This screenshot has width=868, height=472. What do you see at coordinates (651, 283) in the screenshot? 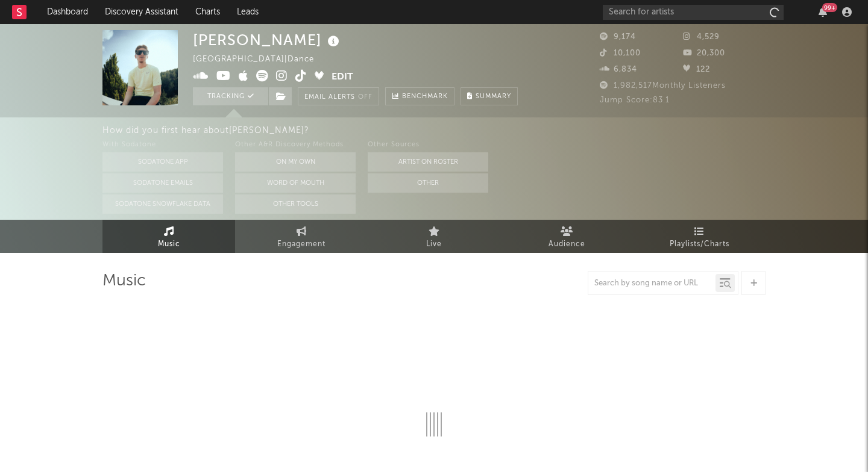
I see `input: Search by song name or URL` at bounding box center [651, 283].